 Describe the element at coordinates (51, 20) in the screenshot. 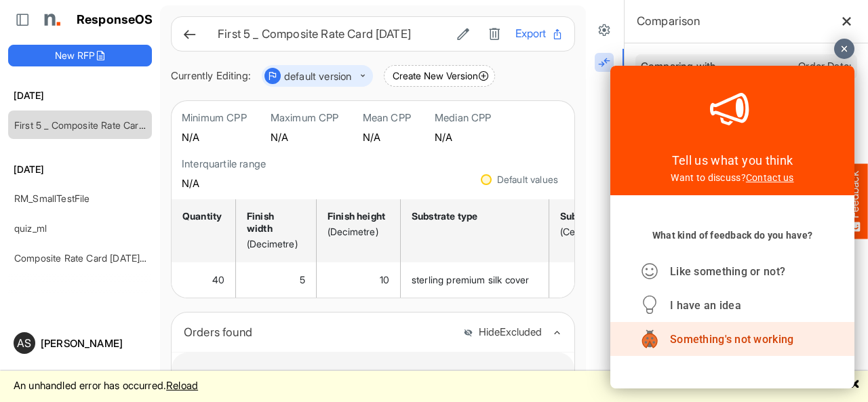

I see `img: Northell` at that location.